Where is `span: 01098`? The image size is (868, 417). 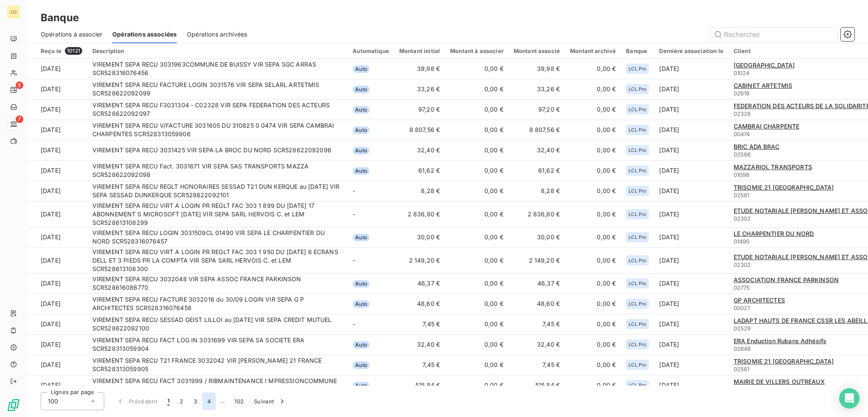 span: 01098 is located at coordinates (742, 175).